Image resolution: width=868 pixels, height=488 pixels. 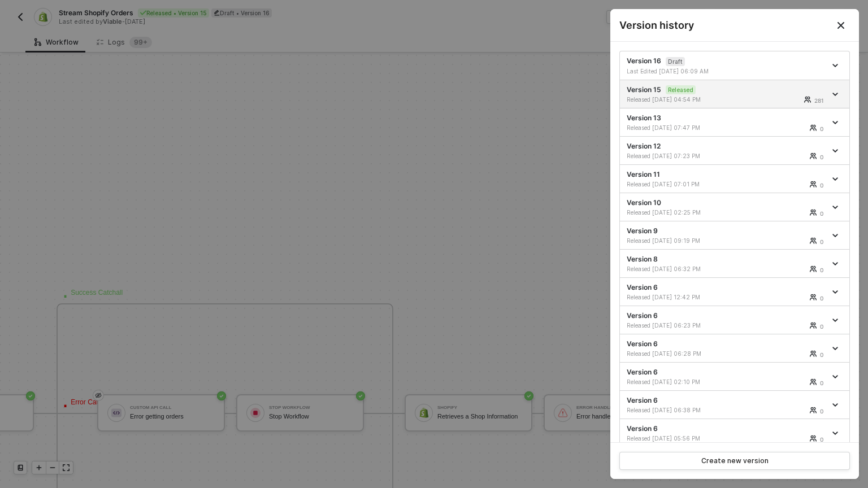 What do you see at coordinates (726, 263) in the screenshot?
I see `div: Version 8` at bounding box center [726, 263].